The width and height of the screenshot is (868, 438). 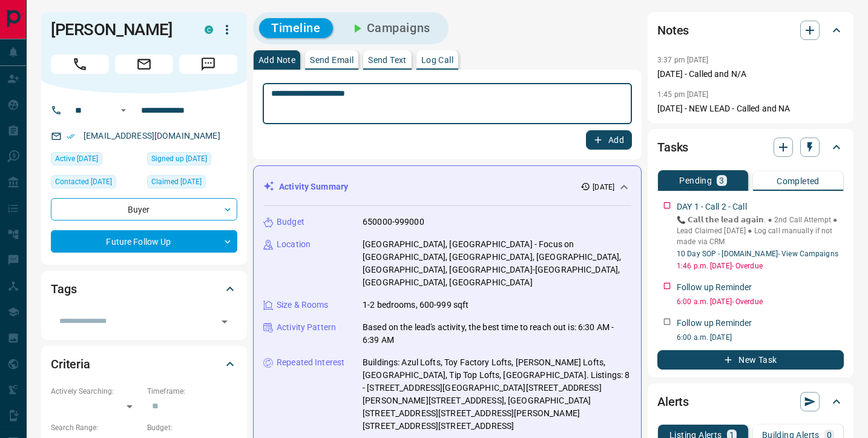 I want to click on p: Budget, so click(x=291, y=221).